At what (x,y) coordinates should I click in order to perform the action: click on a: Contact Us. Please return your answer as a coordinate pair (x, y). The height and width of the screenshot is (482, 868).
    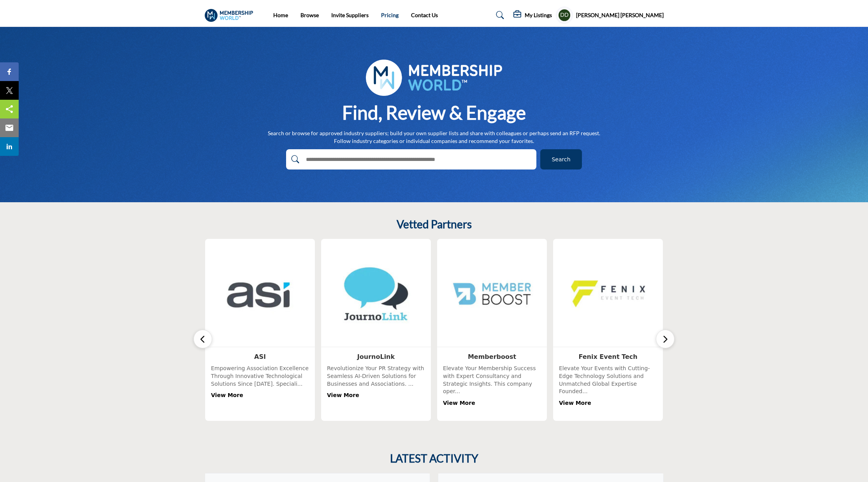
    Looking at the image, I should click on (424, 15).